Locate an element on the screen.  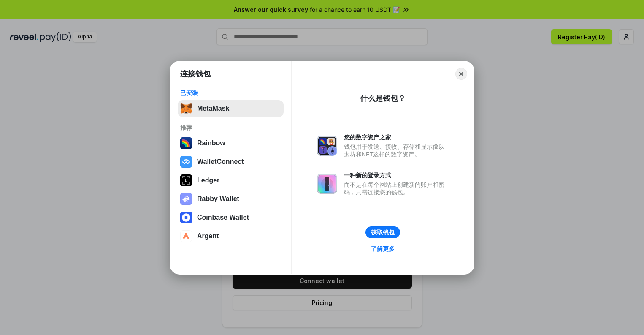
div: 获取钱包 is located at coordinates (383, 232).